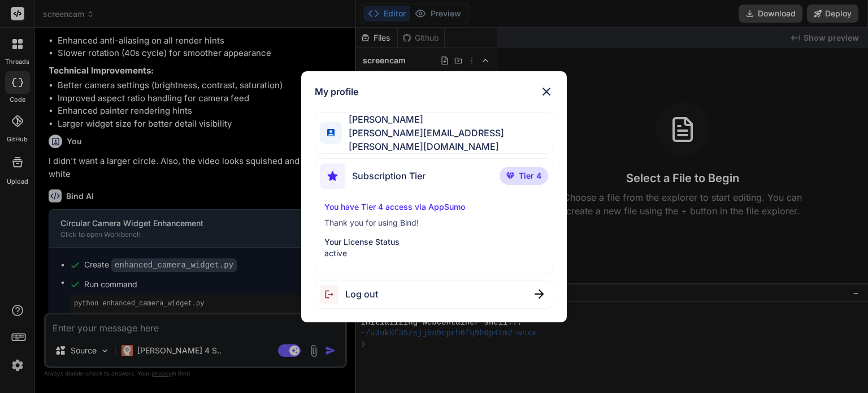  I want to click on img: subscription, so click(332, 176).